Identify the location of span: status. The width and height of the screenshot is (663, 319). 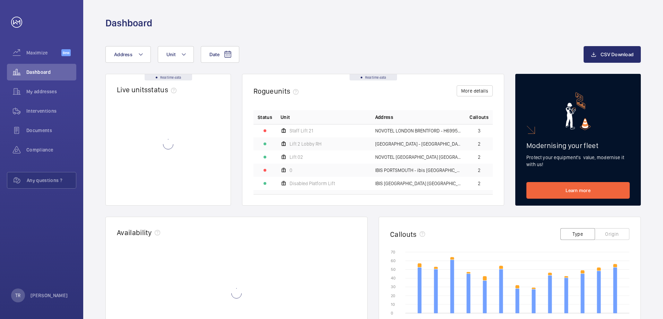
(163, 89).